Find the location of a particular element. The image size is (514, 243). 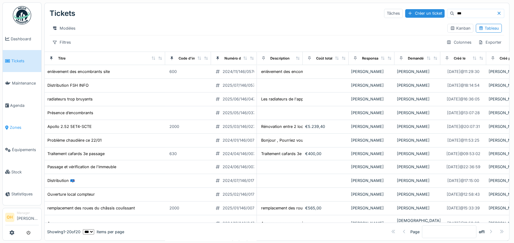

div: Titre is located at coordinates (62, 58).